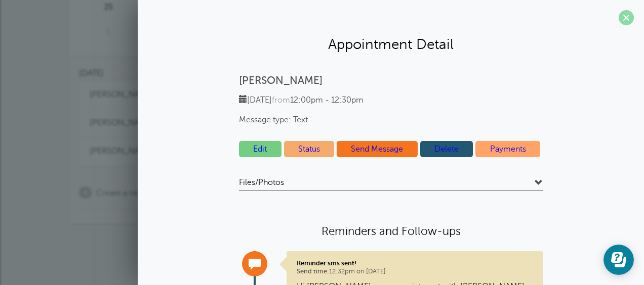 The image size is (644, 285). Describe the element at coordinates (262, 183) in the screenshot. I see `span: Files/Photos` at that location.